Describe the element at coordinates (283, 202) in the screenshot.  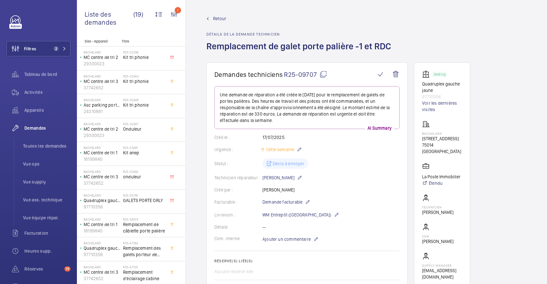
I see `span: Demande facturable` at that location.